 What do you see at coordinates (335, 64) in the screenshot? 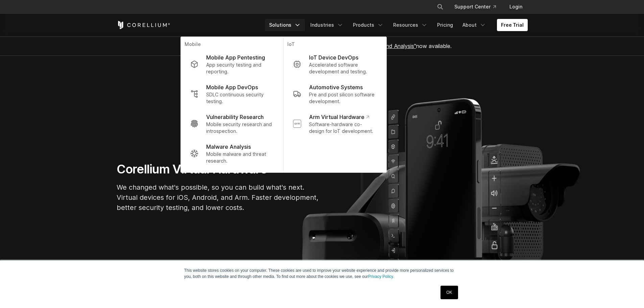
I see `a: IoT Device DevOps Accelerated software development and testing.` at bounding box center [335, 64].